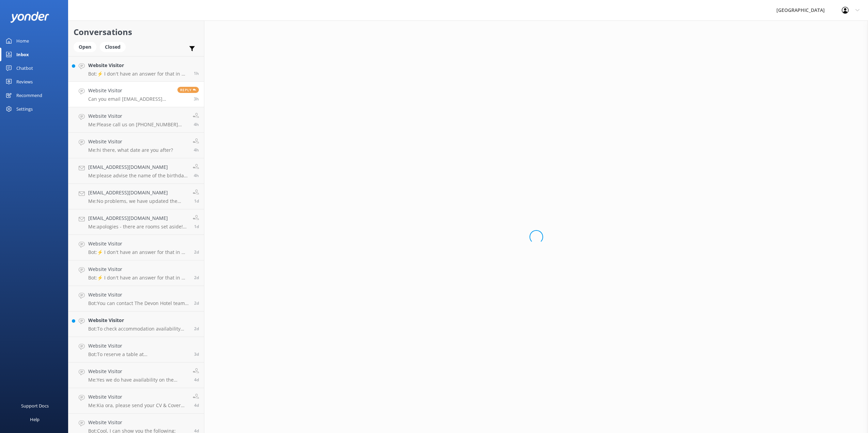 The width and height of the screenshot is (868, 433). I want to click on a: Closed, so click(114, 47).